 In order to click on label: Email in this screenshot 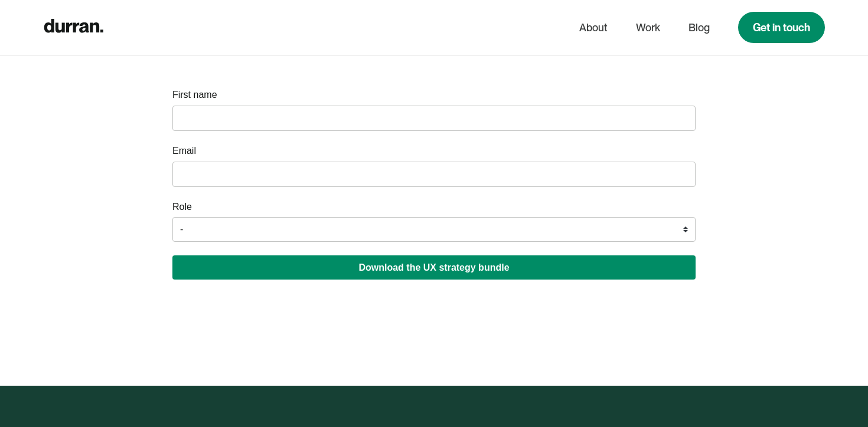, I will do `click(184, 151)`.